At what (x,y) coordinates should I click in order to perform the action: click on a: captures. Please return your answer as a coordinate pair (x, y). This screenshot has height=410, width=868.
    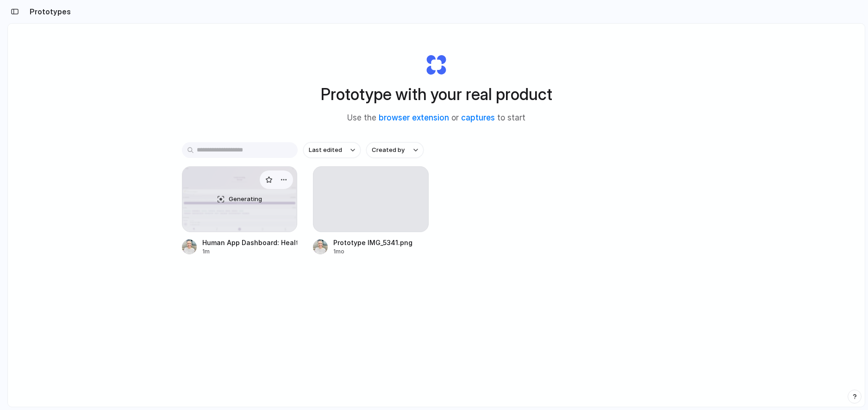
    Looking at the image, I should click on (478, 118).